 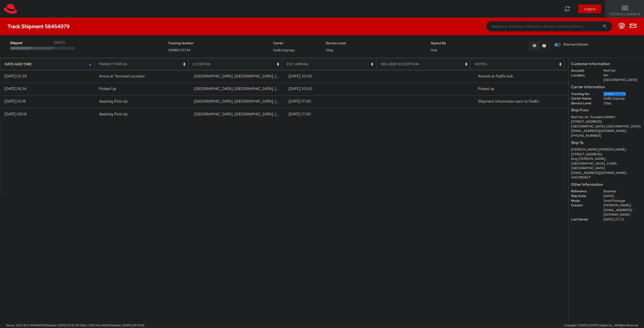 I want to click on span: FedEx Express, so click(x=284, y=50).